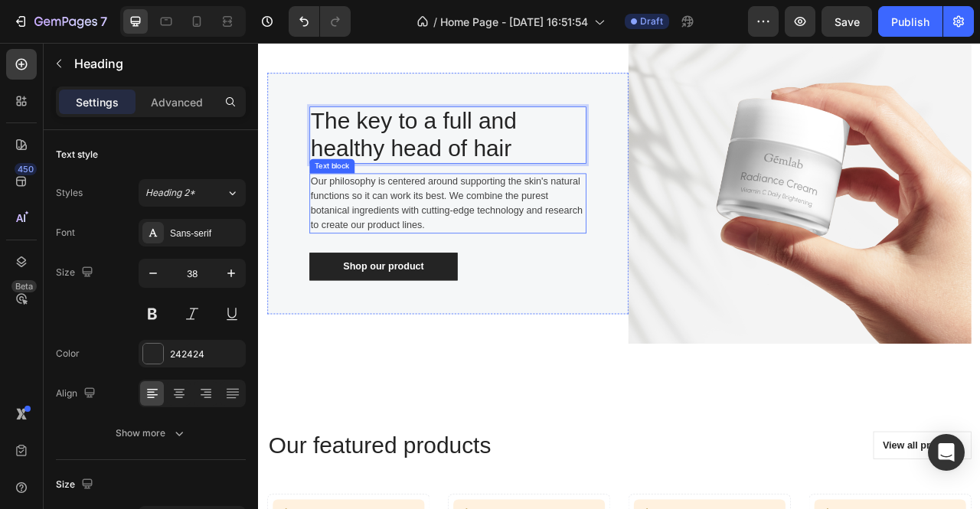 Image resolution: width=980 pixels, height=509 pixels. What do you see at coordinates (77, 154) in the screenshot?
I see `div: Text style` at bounding box center [77, 154].